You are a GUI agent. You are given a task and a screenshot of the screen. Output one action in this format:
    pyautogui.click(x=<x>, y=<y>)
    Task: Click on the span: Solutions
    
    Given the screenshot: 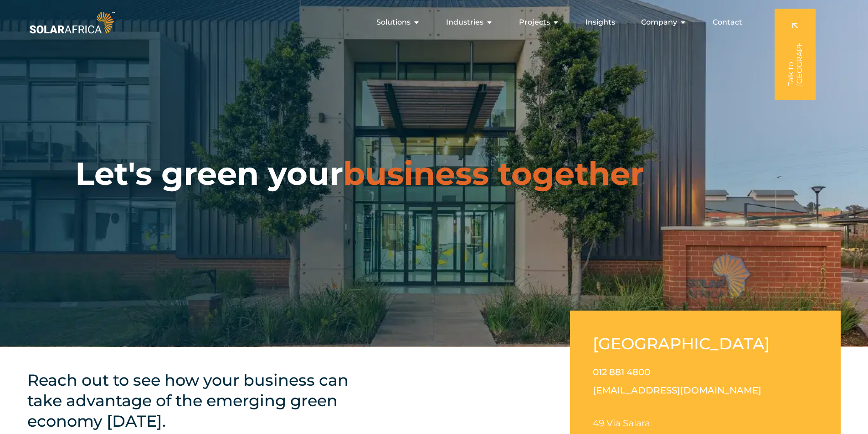 What is the action you would take?
    pyautogui.click(x=394, y=23)
    